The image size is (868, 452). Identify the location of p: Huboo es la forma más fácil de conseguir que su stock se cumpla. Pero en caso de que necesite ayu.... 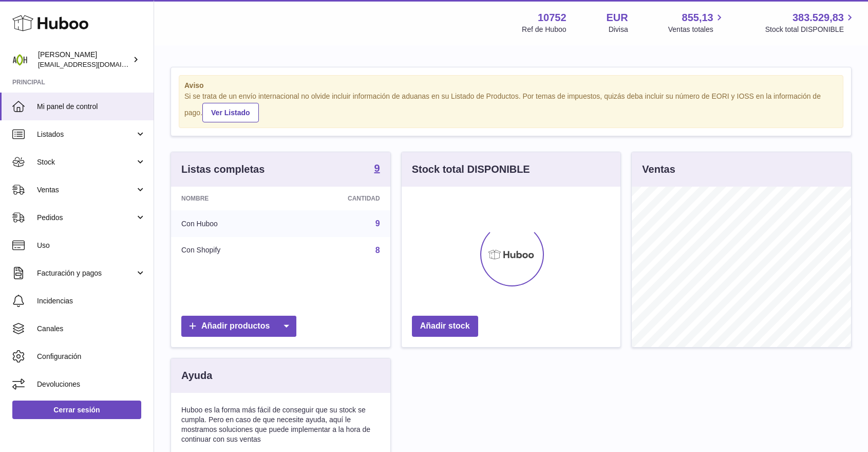
(280, 425).